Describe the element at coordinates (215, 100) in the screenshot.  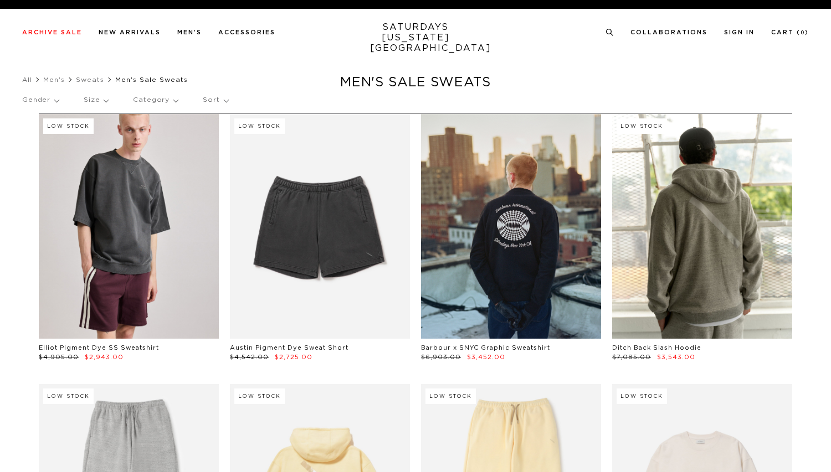
I see `p: Sort` at that location.